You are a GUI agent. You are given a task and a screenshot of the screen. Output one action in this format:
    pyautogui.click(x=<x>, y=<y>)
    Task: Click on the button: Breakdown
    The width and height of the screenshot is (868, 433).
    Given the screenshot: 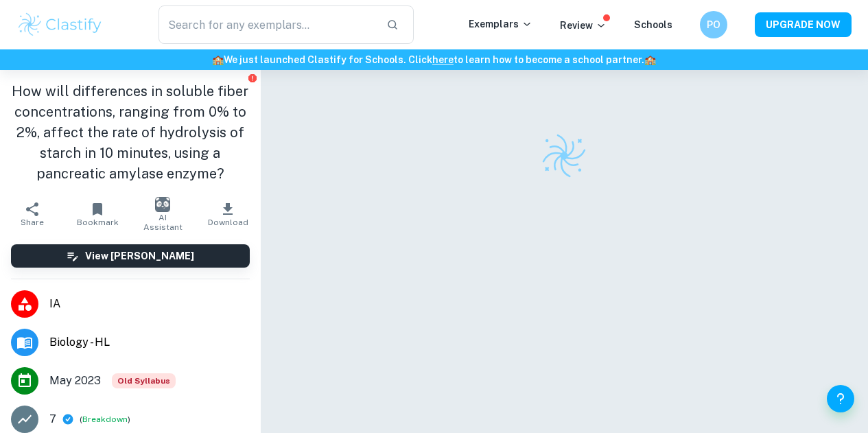 What is the action you would take?
    pyautogui.click(x=105, y=419)
    